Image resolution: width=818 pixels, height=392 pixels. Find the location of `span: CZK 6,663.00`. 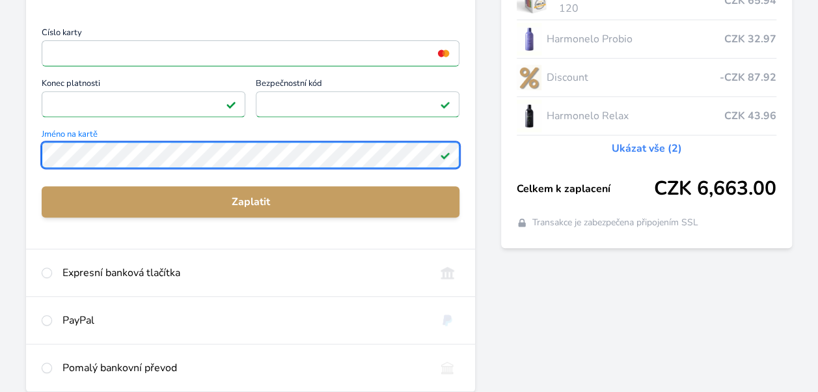

span: CZK 6,663.00 is located at coordinates (715, 189).